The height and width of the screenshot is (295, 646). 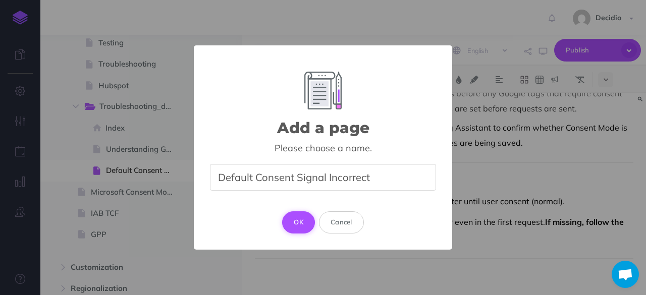 What do you see at coordinates (323, 128) in the screenshot?
I see `h2: Add a page` at bounding box center [323, 128].